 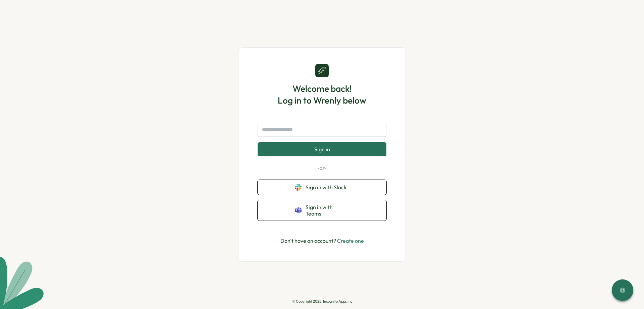 What do you see at coordinates (322, 95) in the screenshot?
I see `h1: Welcome back! Log in to Wrenly below` at bounding box center [322, 95].